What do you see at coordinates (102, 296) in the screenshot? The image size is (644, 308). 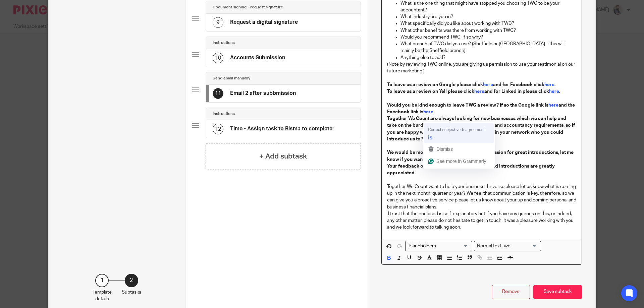 I see `p: Template details` at bounding box center [102, 296].